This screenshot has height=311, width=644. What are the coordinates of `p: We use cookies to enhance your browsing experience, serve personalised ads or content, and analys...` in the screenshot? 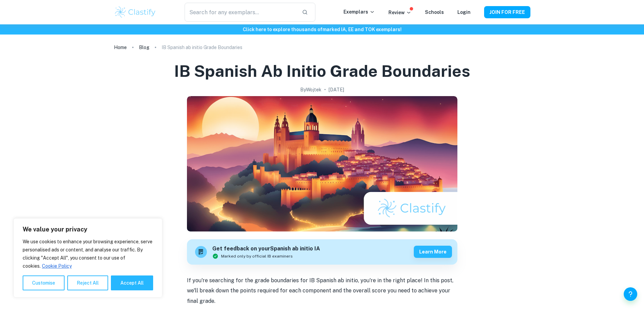 It's located at (88, 254).